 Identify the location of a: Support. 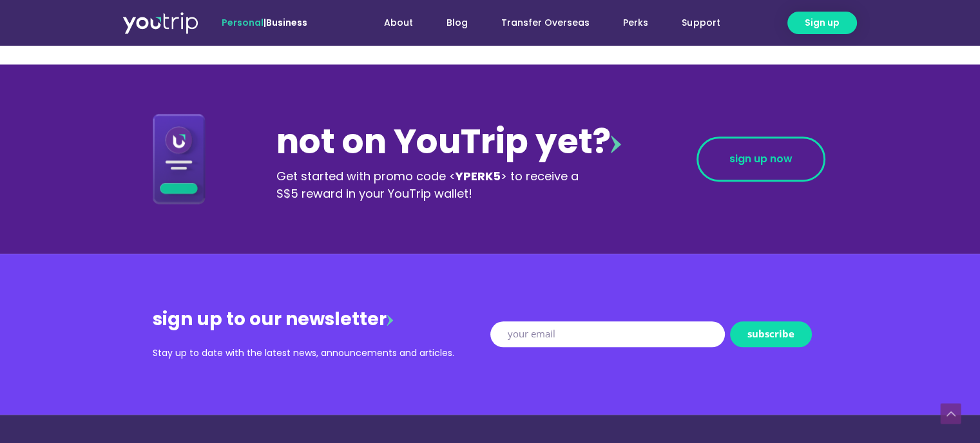
(701, 23).